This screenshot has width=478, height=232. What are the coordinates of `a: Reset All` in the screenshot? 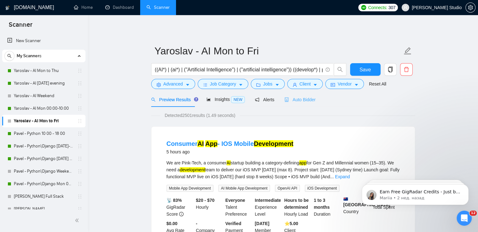 It's located at (377, 84).